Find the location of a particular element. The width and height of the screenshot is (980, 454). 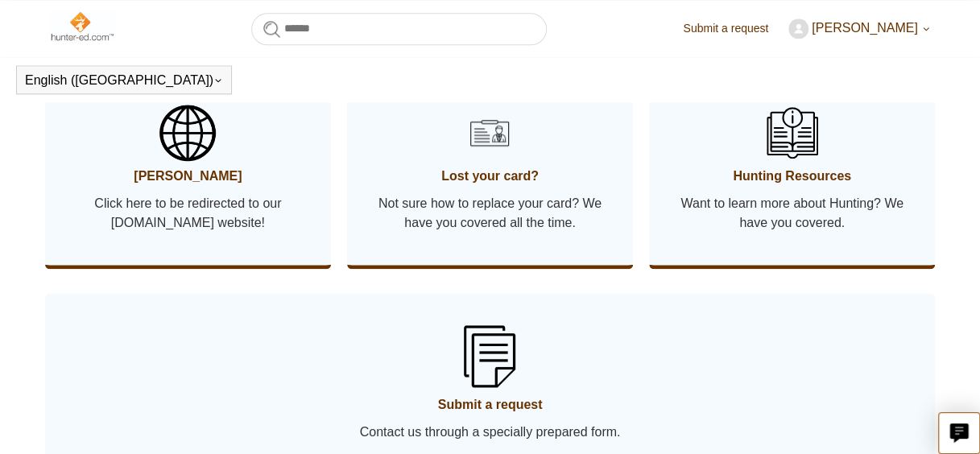

img: 01HZPCYSBW5AHTQ31RY2D2VRJS is located at coordinates (188, 132).